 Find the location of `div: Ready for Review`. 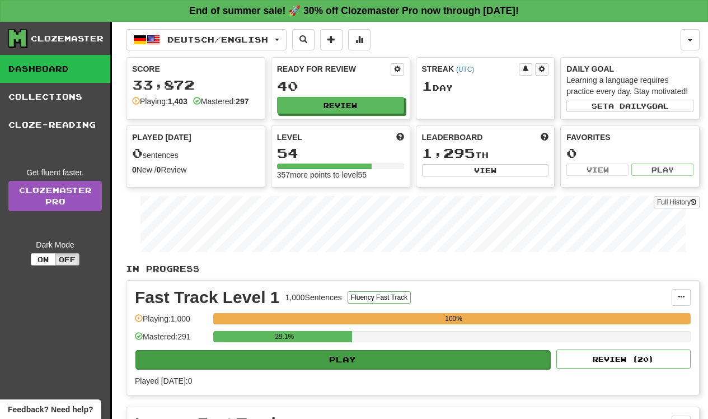

div: Ready for Review is located at coordinates (334, 69).